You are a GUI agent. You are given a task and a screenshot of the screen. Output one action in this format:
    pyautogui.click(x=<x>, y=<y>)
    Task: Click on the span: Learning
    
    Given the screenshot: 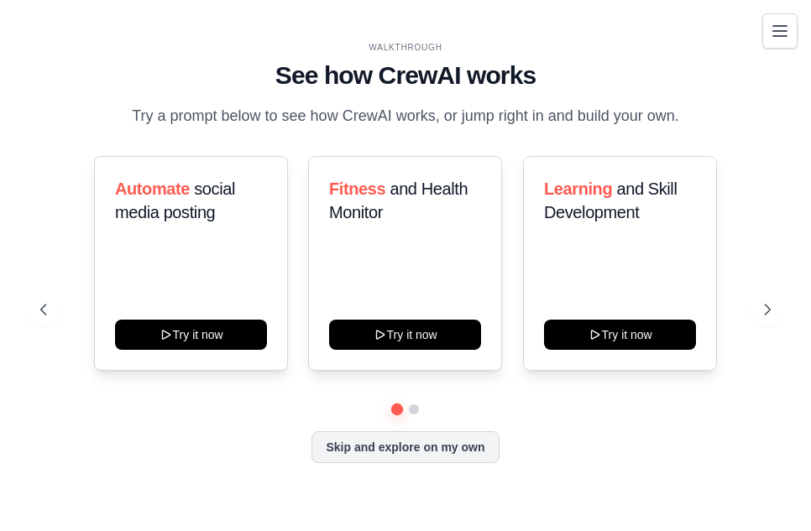 What is the action you would take?
    pyautogui.click(x=577, y=189)
    